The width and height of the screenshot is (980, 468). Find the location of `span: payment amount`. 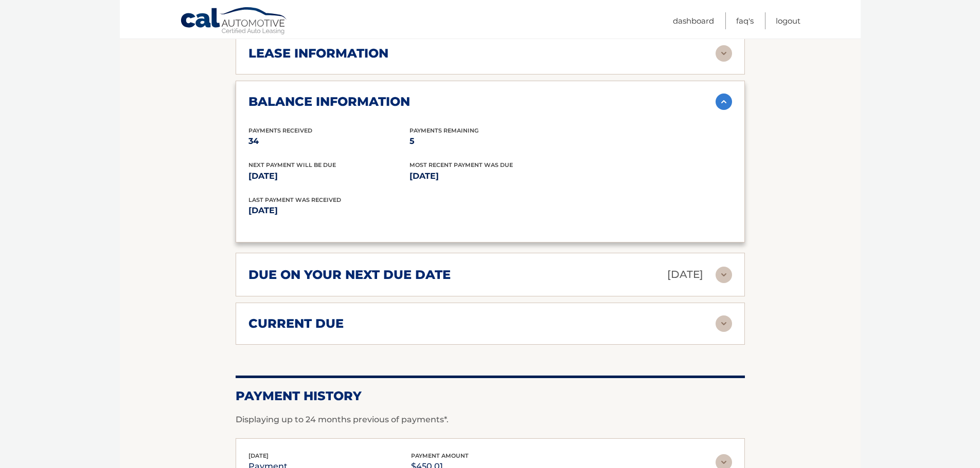

span: payment amount is located at coordinates (440, 456).